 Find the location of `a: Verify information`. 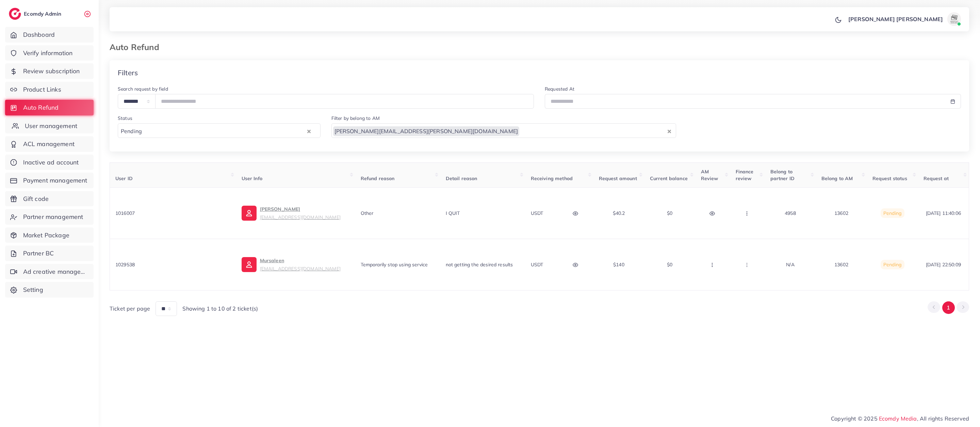

a: Verify information is located at coordinates (49, 53).